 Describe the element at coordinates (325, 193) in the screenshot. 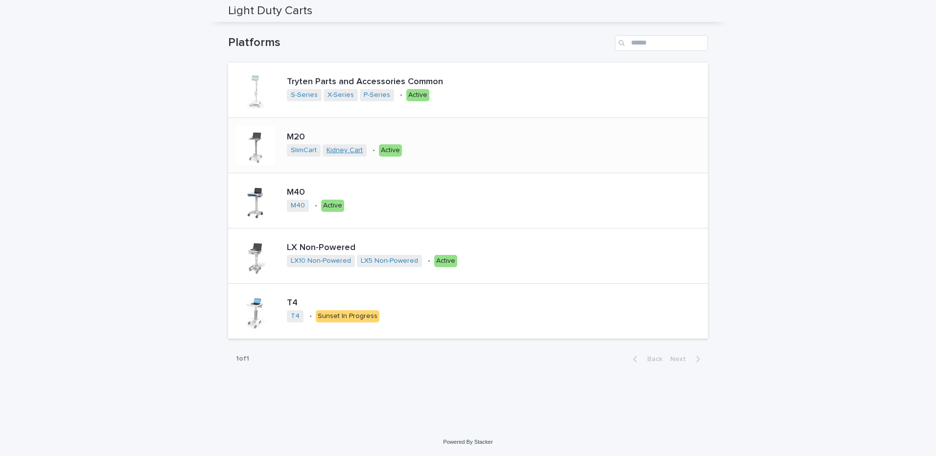

I see `p: M40` at that location.